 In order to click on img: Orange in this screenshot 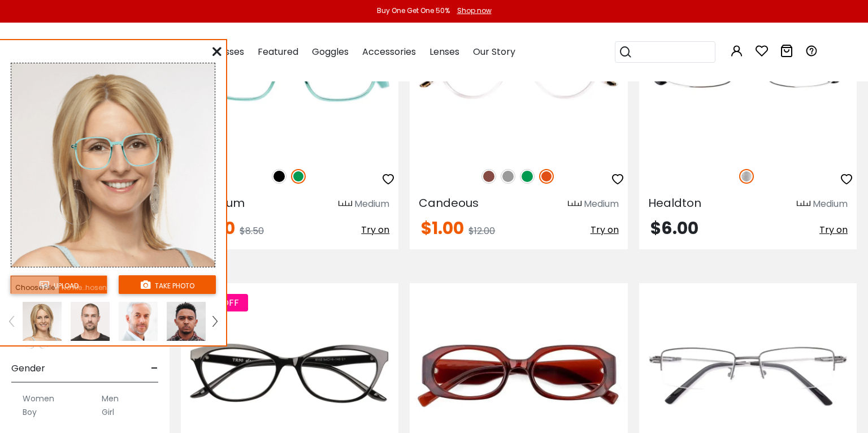, I will do `click(546, 176)`.